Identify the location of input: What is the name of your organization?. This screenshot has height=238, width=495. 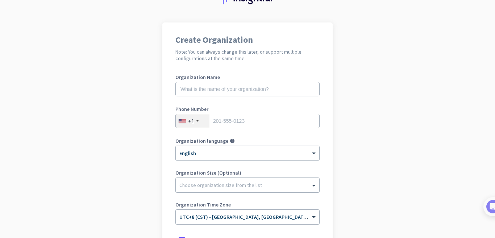
(248, 89).